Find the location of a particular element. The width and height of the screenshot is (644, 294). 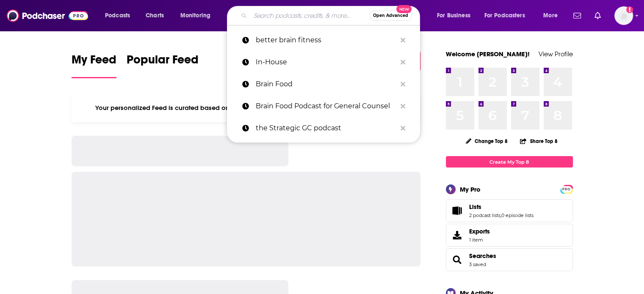

p: the Strategic GC podcast is located at coordinates (326, 128).